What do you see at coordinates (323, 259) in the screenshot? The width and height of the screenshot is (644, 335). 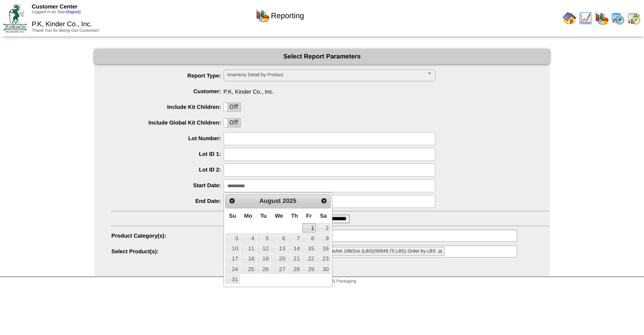 I see `a: 23` at bounding box center [323, 259].